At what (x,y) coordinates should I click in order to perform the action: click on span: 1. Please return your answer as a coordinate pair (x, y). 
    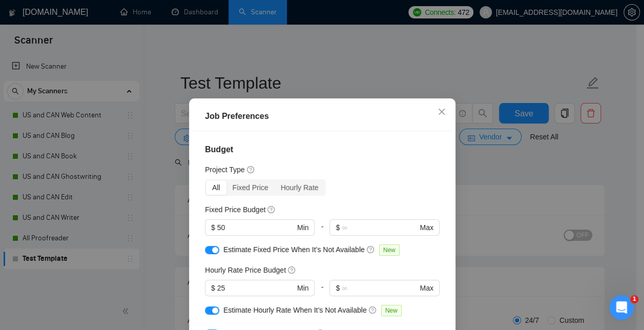
    Looking at the image, I should click on (634, 300).